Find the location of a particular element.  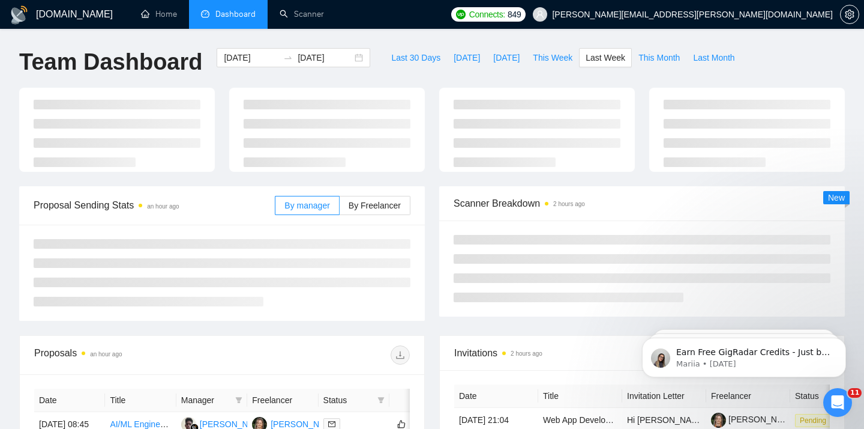

span: swap-right is located at coordinates (288, 58).